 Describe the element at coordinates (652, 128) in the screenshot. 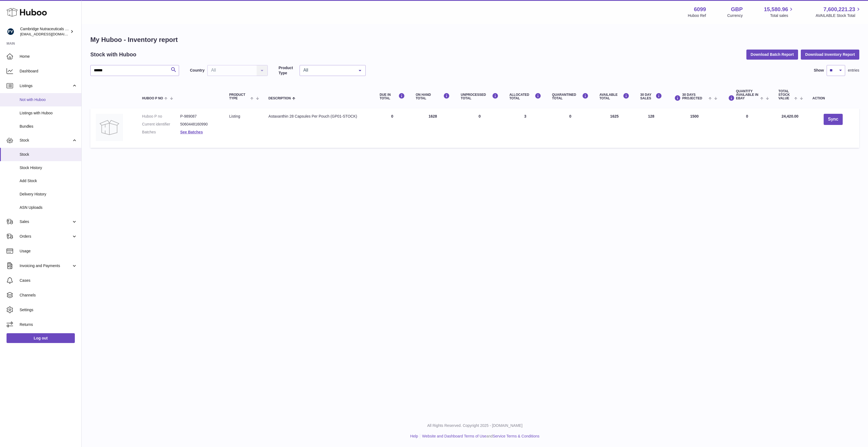

I see `td: 128` at that location.